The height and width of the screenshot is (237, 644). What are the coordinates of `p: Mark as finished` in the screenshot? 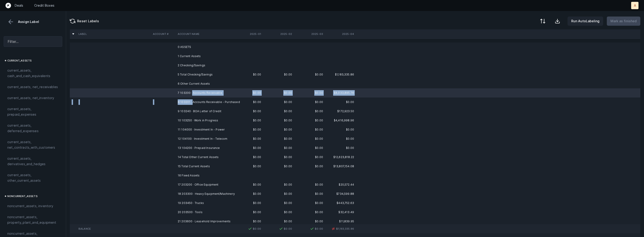 It's located at (623, 21).